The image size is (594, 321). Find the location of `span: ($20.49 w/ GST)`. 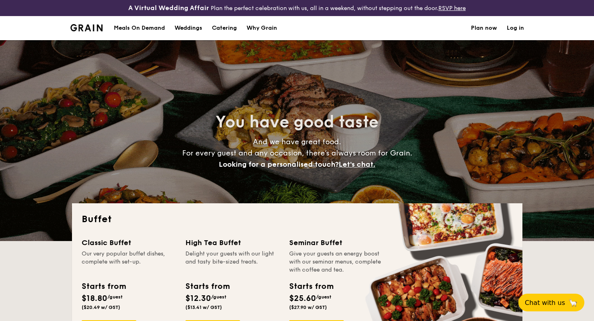

span: ($20.49 w/ GST) is located at coordinates (101, 308).